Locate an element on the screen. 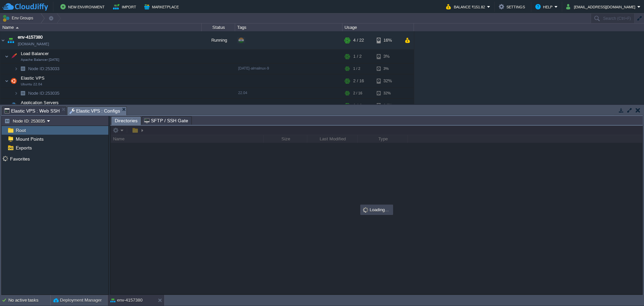 The image size is (644, 306). span: Mount Points is located at coordinates (30, 139).